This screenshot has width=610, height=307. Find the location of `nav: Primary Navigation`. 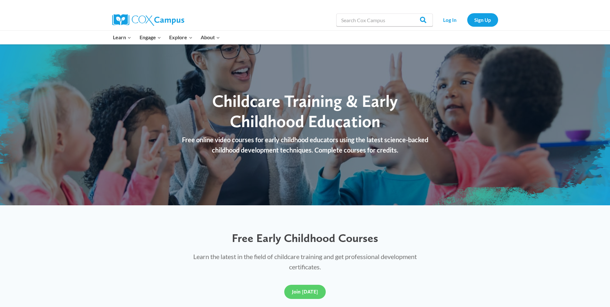

nav: Primary Navigation is located at coordinates (167, 37).